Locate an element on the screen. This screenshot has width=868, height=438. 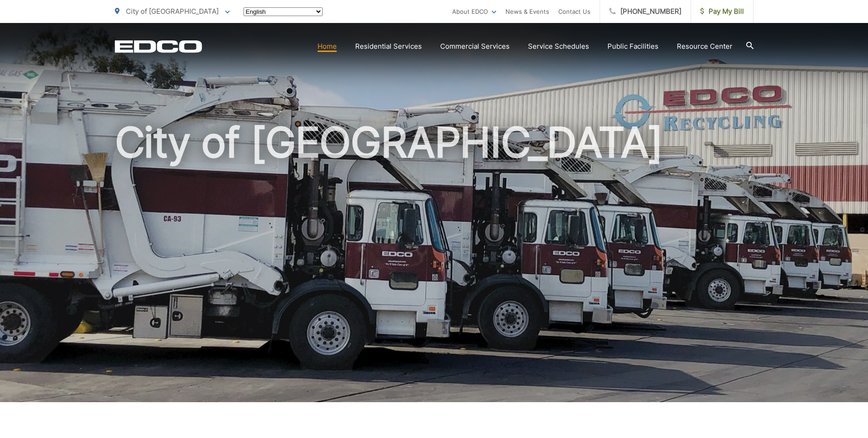
a: Contact Us is located at coordinates (574, 11).